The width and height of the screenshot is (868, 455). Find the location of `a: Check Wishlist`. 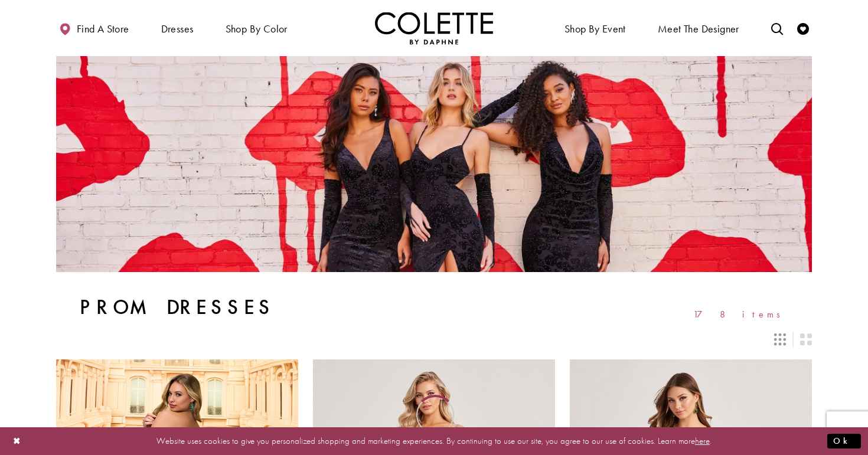

a: Check Wishlist is located at coordinates (802, 28).